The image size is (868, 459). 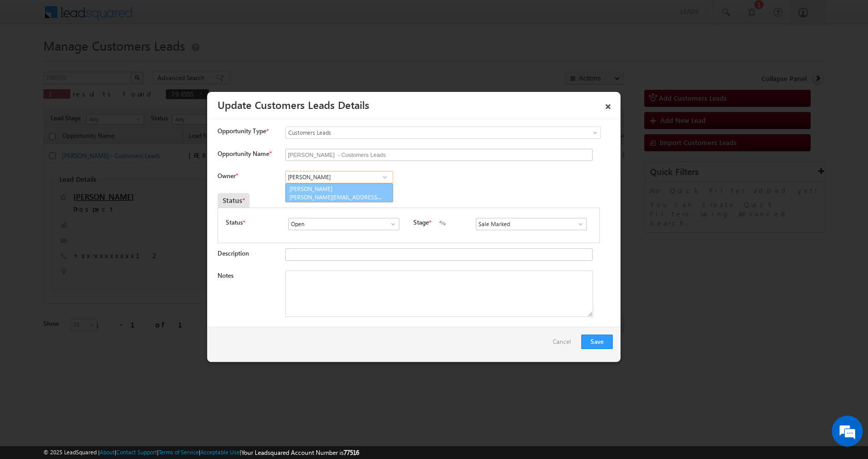 I want to click on button: Save, so click(x=597, y=341).